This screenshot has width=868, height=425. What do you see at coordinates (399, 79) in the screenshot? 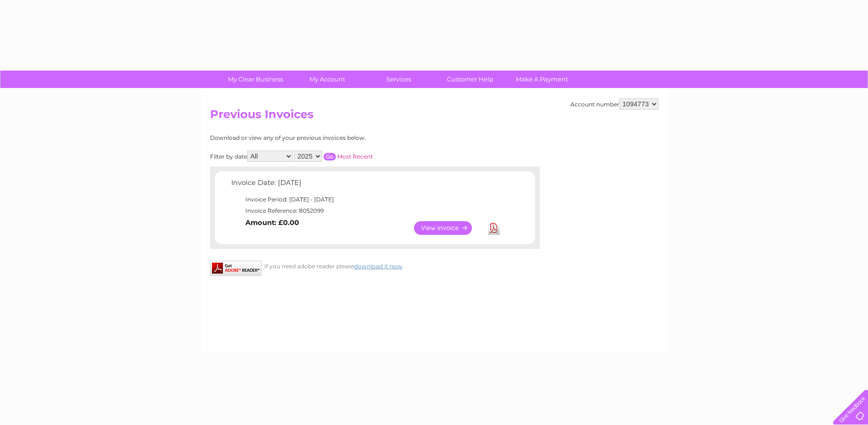
I see `a: Services` at bounding box center [399, 79].